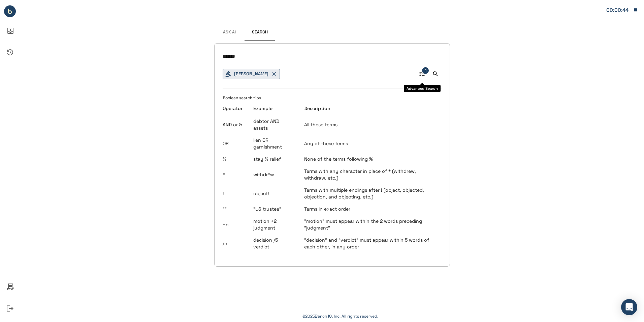 The image size is (644, 322). Describe the element at coordinates (235, 243) in the screenshot. I see `td: /n` at that location.